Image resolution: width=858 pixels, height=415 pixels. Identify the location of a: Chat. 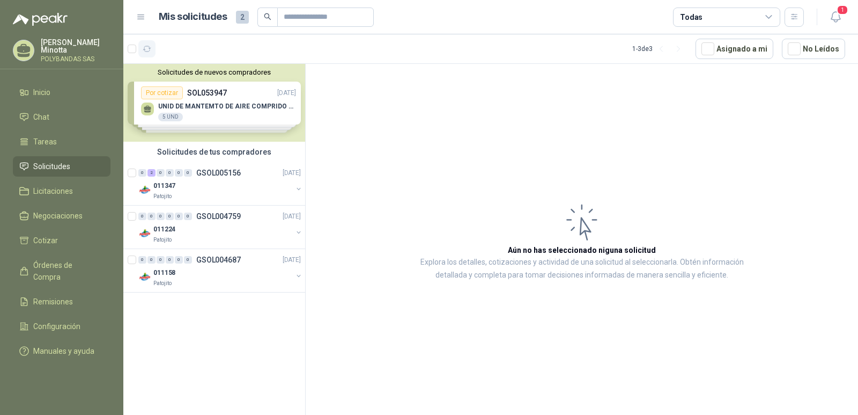
(62, 117).